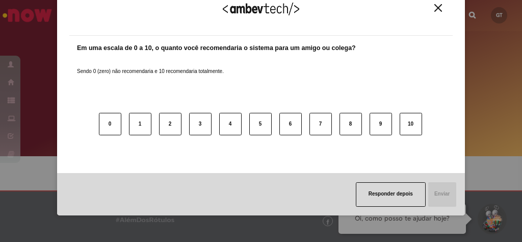 This screenshot has height=242, width=522. What do you see at coordinates (291, 124) in the screenshot?
I see `button: 6` at bounding box center [291, 124].